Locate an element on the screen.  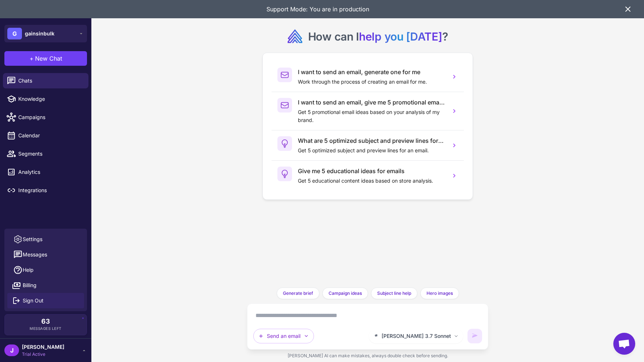
button: Hero images is located at coordinates (439, 294).